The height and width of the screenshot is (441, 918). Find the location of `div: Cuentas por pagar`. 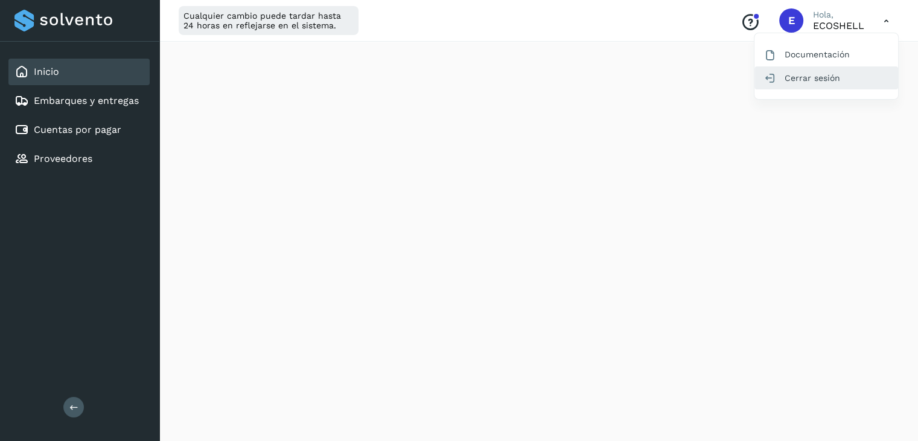

div: Cuentas por pagar is located at coordinates (79, 130).